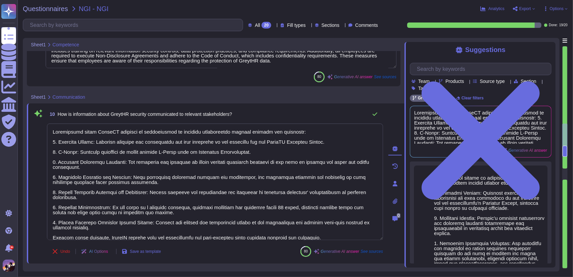  I want to click on button: Save as template, so click(141, 251).